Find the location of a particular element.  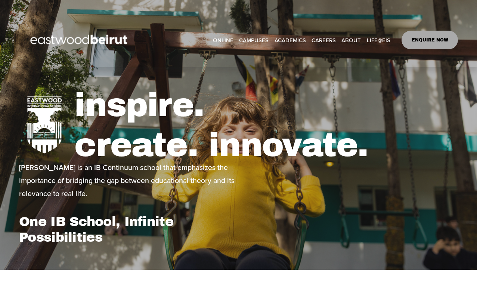

a: ENQUIRE NOW is located at coordinates (430, 40).